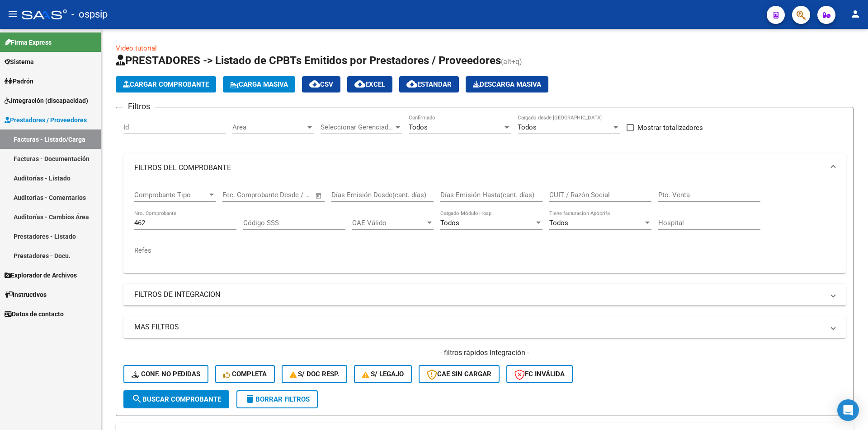  Describe the element at coordinates (670, 128) in the screenshot. I see `span: Mostrar totalizadores` at that location.